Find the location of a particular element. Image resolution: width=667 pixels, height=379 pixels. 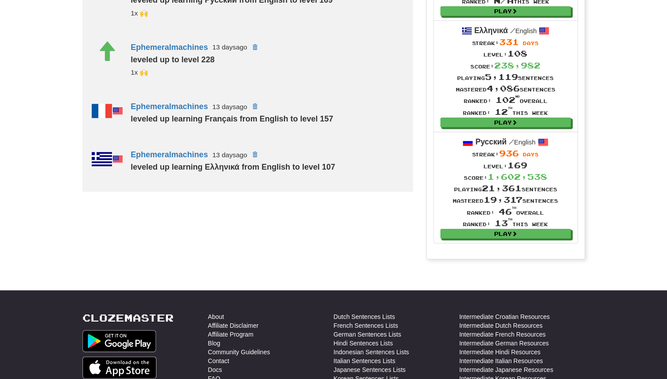

span: 13 is located at coordinates (504, 223).